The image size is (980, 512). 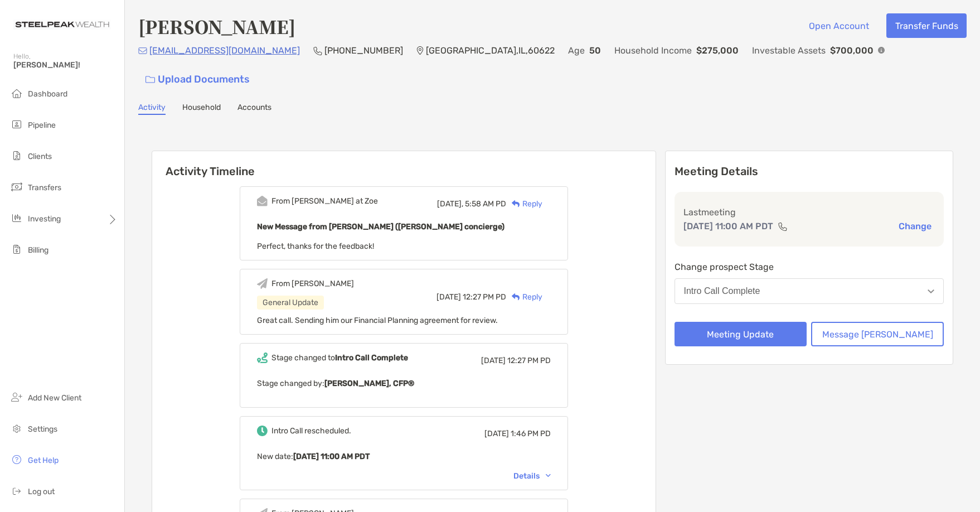 I want to click on button: Open Account, so click(x=838, y=26).